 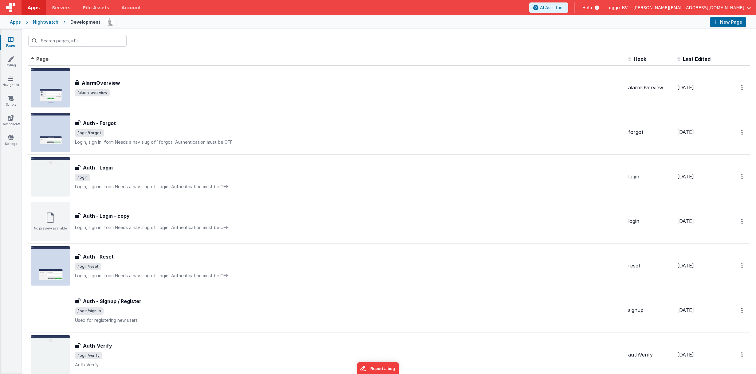 I want to click on button: AI Assistant, so click(x=549, y=8).